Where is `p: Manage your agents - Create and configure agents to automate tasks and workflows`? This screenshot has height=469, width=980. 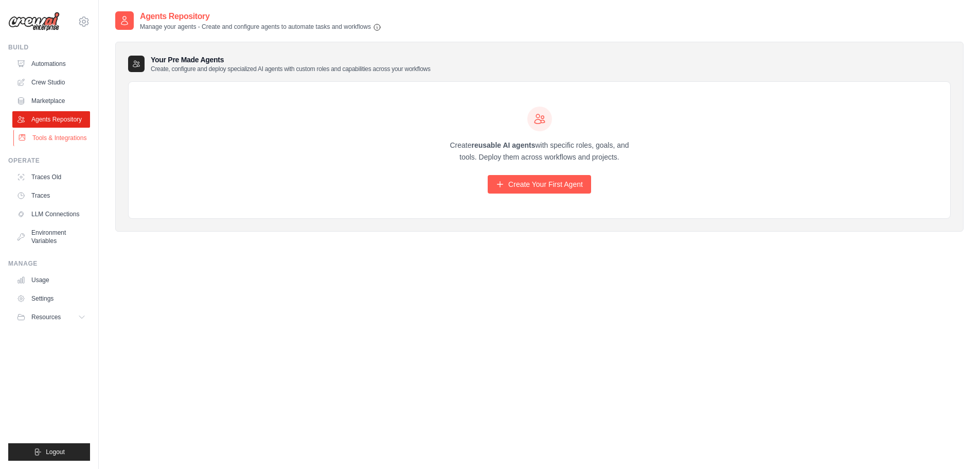 p: Manage your agents - Create and configure agents to automate tasks and workflows is located at coordinates (260, 27).